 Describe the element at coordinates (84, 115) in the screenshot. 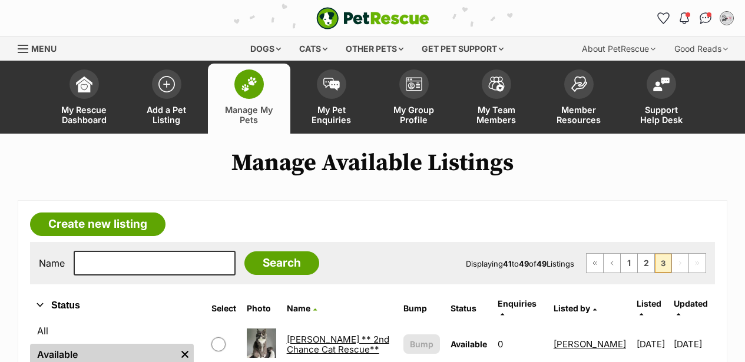

I see `span: My Rescue Dashboard` at that location.